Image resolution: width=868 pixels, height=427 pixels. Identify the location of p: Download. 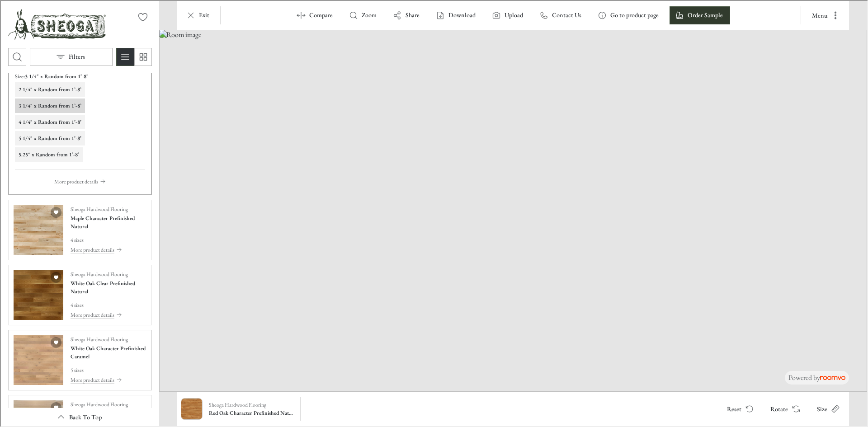
(461, 15).